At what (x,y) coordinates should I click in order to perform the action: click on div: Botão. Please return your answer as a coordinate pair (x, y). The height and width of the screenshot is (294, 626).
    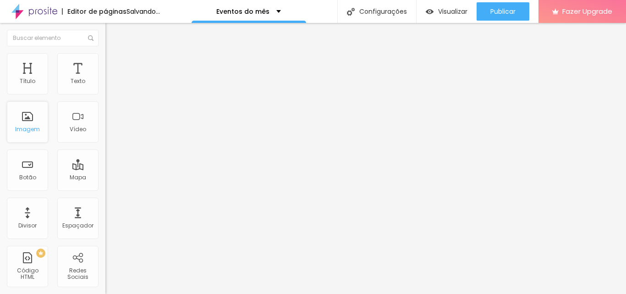
    Looking at the image, I should click on (28, 177).